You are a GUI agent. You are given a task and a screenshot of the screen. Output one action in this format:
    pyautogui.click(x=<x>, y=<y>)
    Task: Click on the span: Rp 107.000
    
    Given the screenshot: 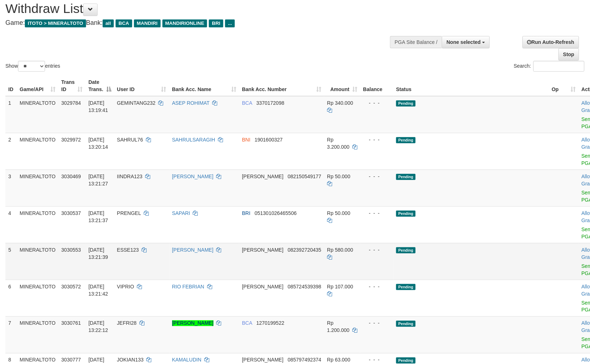 What is the action you would take?
    pyautogui.click(x=340, y=287)
    